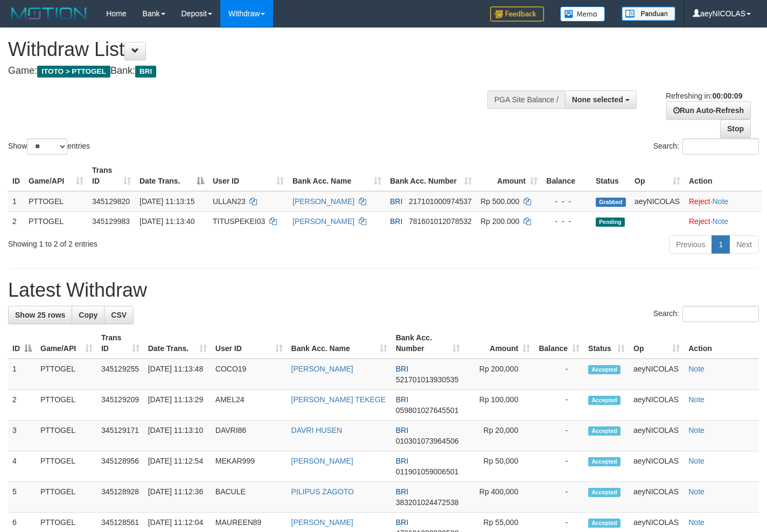  What do you see at coordinates (500, 497) in the screenshot?
I see `td: Rp 400,000` at bounding box center [500, 497].